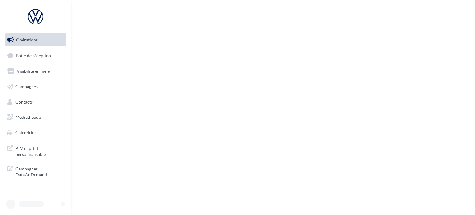  I want to click on a: Campagnes DataOnDemand, so click(36, 171).